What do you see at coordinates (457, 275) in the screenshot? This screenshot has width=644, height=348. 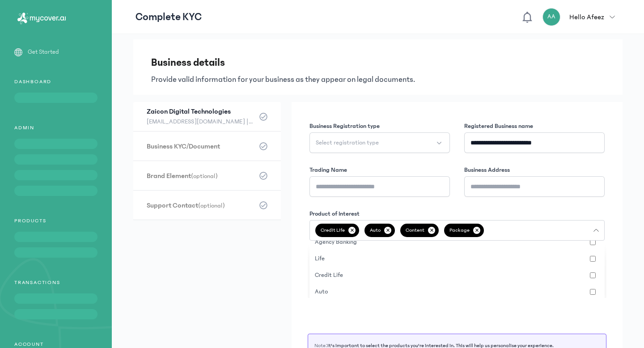 I see `button: Credit Life` at bounding box center [457, 275].